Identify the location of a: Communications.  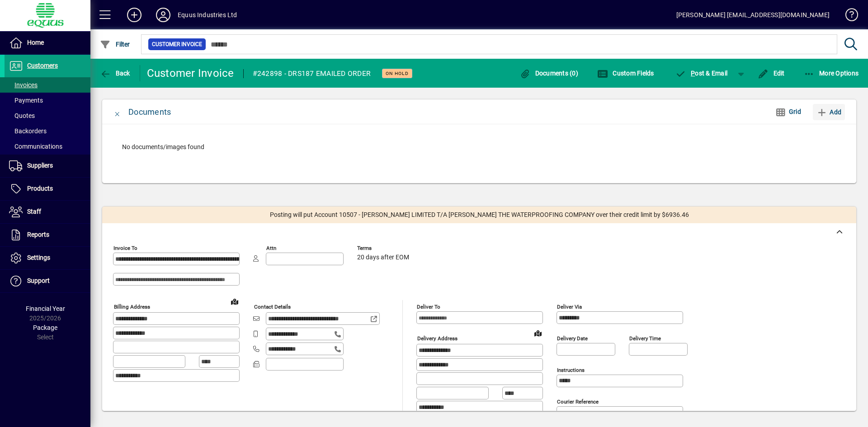
(47, 146).